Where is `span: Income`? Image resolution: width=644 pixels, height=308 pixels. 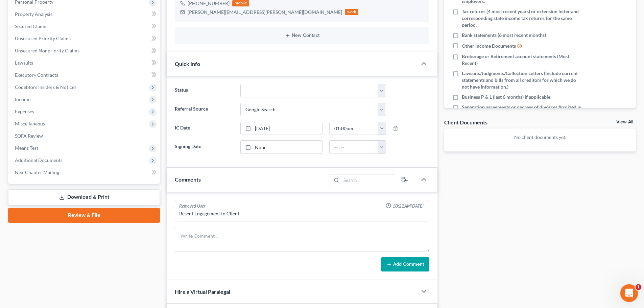
span: Income is located at coordinates (23, 99).